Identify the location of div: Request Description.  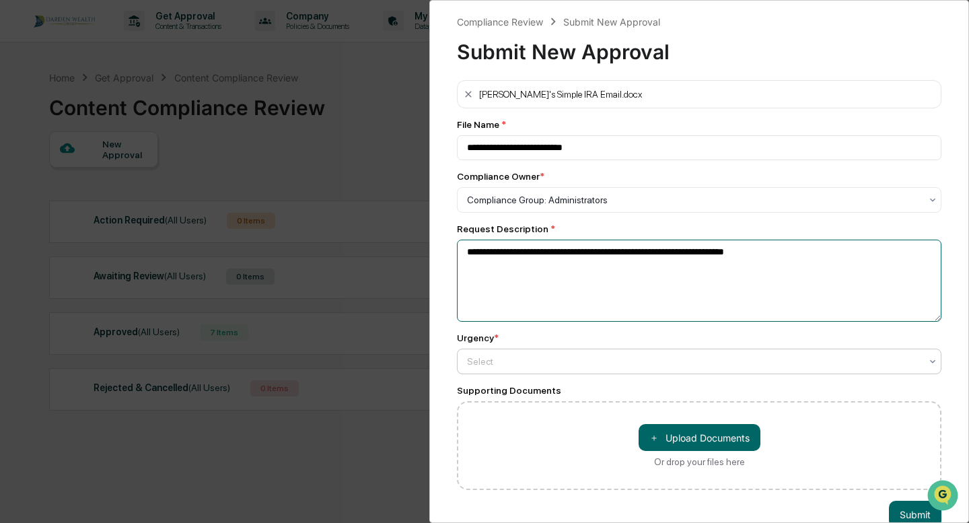
(699, 229).